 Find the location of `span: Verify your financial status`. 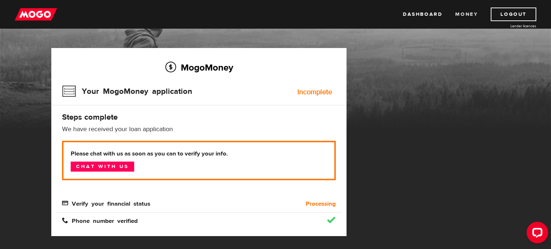

span: Verify your financial status is located at coordinates (106, 203).